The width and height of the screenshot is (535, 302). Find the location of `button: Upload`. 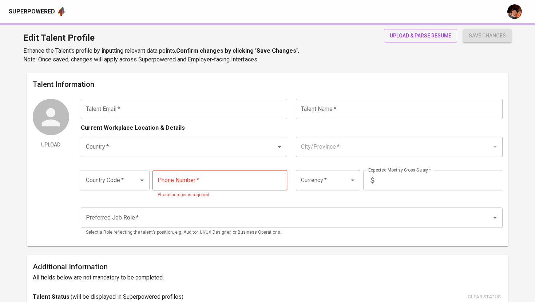

button: Upload is located at coordinates (51, 145).